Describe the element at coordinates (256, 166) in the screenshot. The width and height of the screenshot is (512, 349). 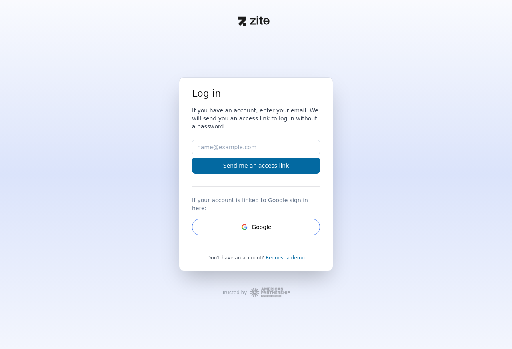
I see `button: Send me an access link` at that location.